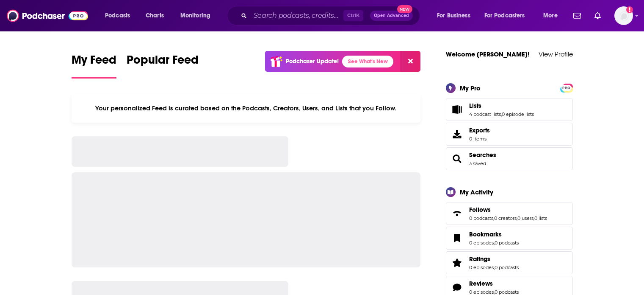 The width and height of the screenshot is (644, 295). What do you see at coordinates (540, 218) in the screenshot?
I see `a: 0 lists` at bounding box center [540, 218].